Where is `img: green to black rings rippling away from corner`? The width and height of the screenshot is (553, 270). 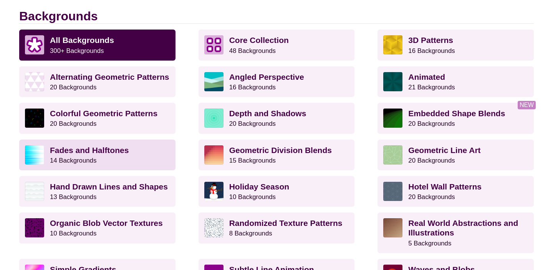
img: green to black rings rippling away from corner is located at coordinates (393, 118).